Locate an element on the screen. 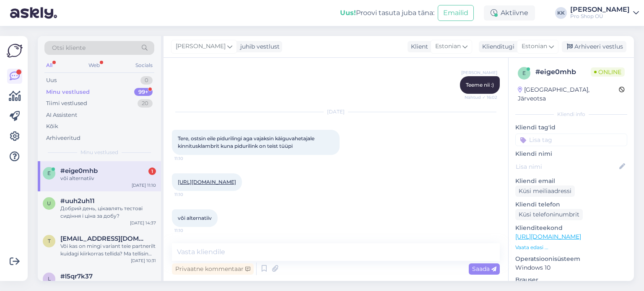 The height and width of the screenshot is (291, 644). input: Lisa nimi is located at coordinates (567, 167).